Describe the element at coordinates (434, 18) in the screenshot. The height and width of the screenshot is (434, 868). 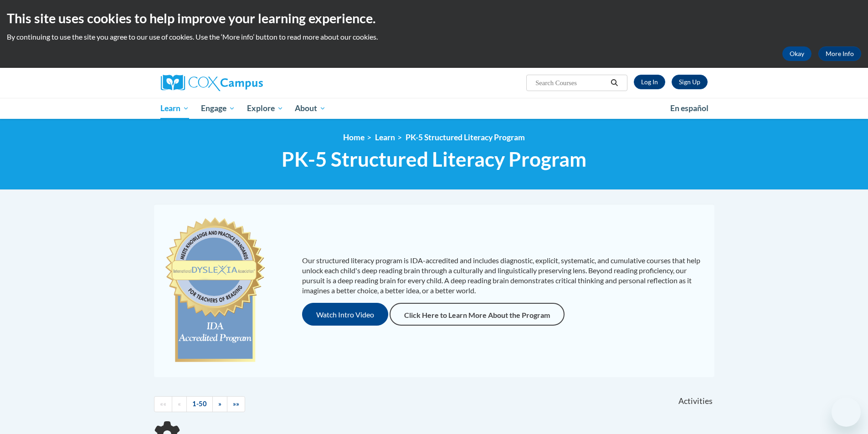
I see `h2: This site uses cookies to help improve your learning experience.` at that location.